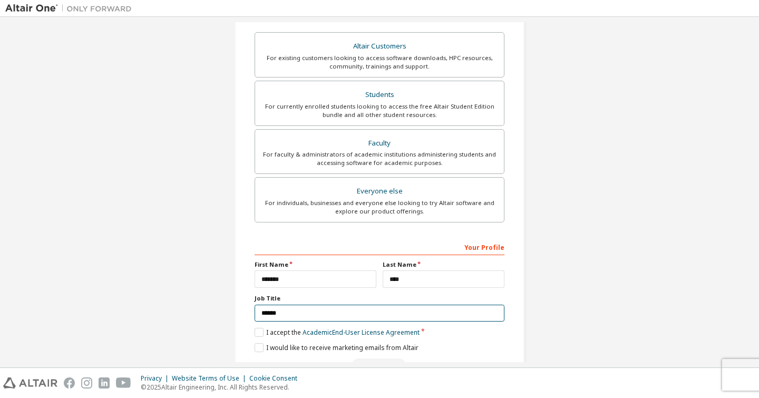 This screenshot has width=759, height=398. I want to click on img: facebook.svg, so click(69, 382).